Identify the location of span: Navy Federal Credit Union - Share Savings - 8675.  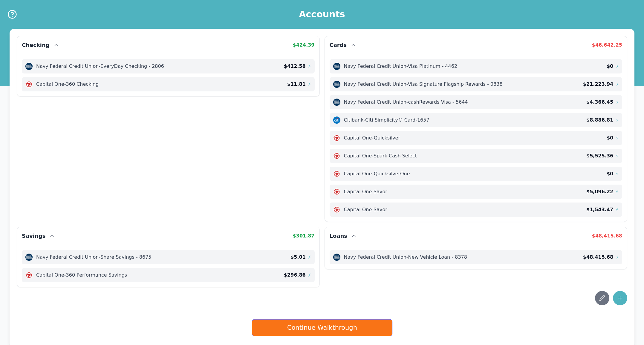
(94, 257).